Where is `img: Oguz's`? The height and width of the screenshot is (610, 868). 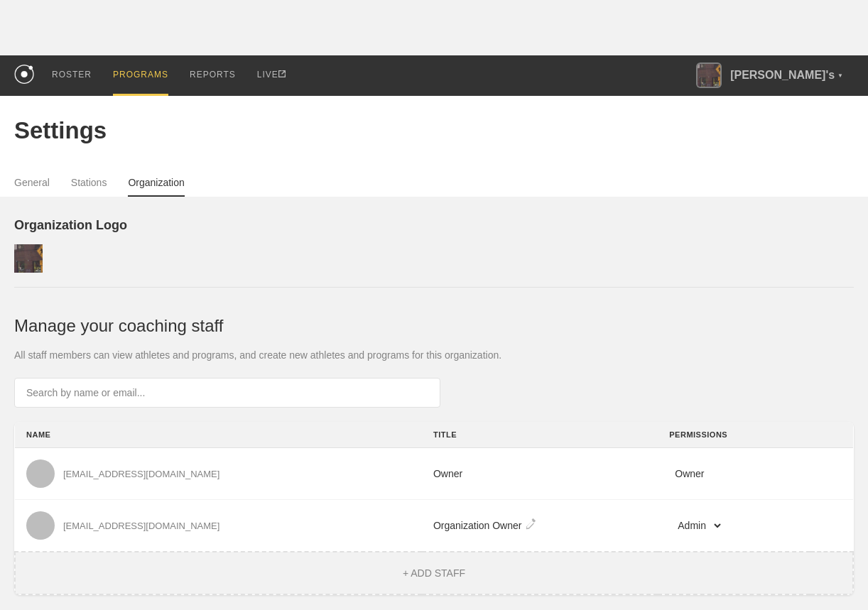 img: Oguz's is located at coordinates (709, 75).